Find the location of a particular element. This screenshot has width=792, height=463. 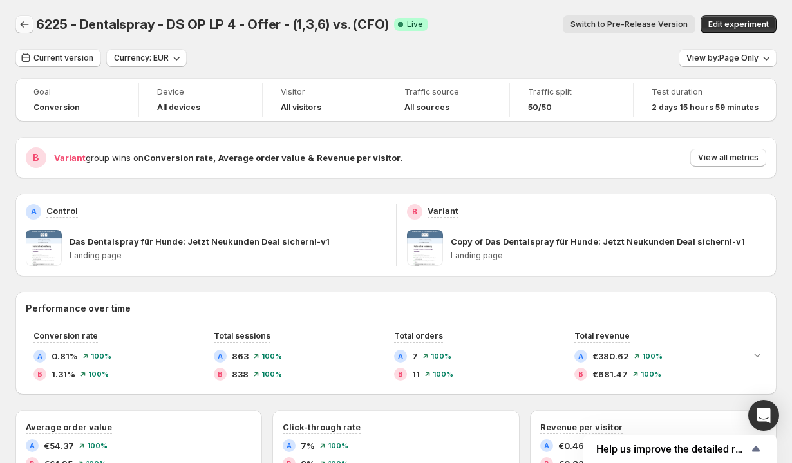

span: Total sessions is located at coordinates (242, 336).